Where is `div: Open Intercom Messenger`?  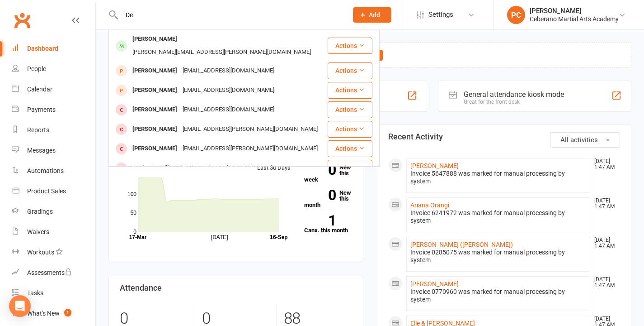 div: Open Intercom Messenger is located at coordinates (20, 306).